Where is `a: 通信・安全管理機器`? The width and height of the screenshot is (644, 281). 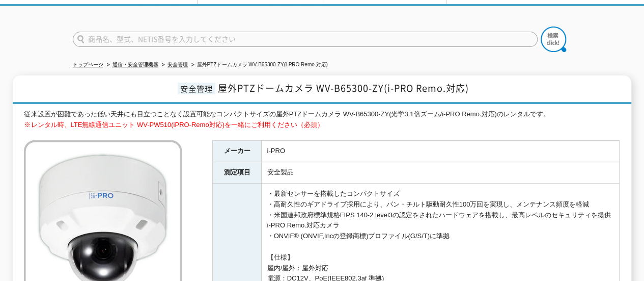 a: 通信・安全管理機器 is located at coordinates (136, 64).